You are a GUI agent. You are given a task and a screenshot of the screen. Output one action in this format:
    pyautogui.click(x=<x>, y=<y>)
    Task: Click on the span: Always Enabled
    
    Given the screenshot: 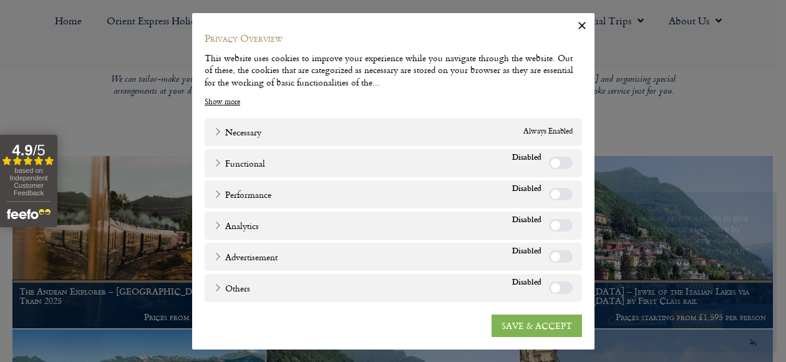 What is the action you would take?
    pyautogui.click(x=548, y=131)
    